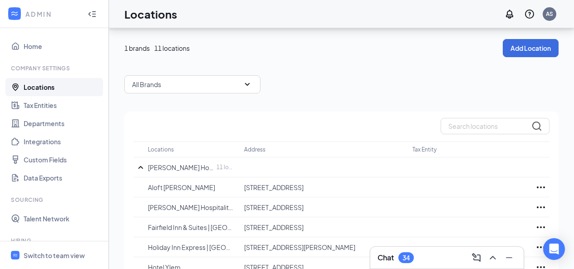 This screenshot has width=574, height=269. I want to click on div: Hiring, so click(55, 240).